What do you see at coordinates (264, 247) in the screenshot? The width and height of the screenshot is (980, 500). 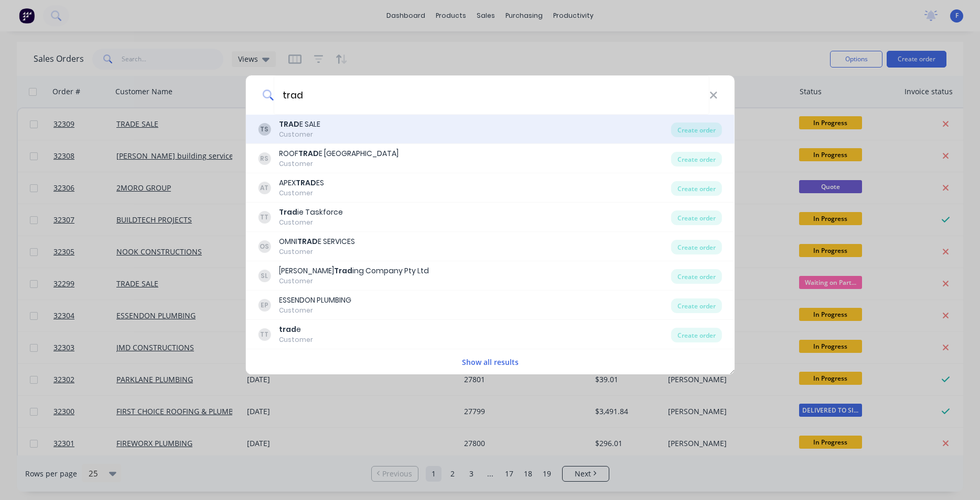 I see `div: OS` at bounding box center [264, 247].